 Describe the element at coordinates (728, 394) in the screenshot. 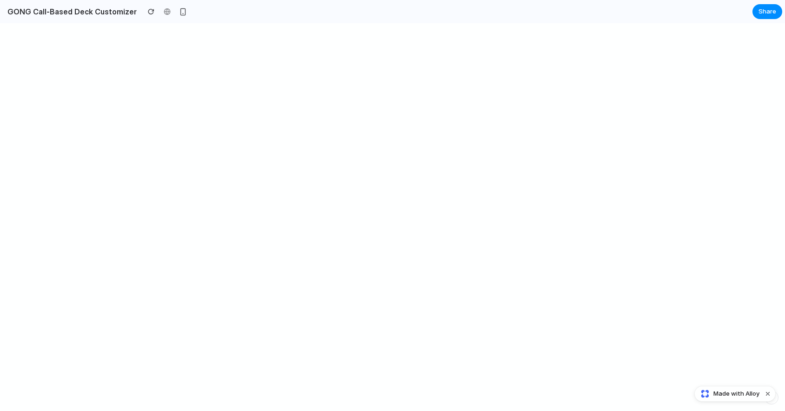

I see `a: Made with Alloy` at that location.